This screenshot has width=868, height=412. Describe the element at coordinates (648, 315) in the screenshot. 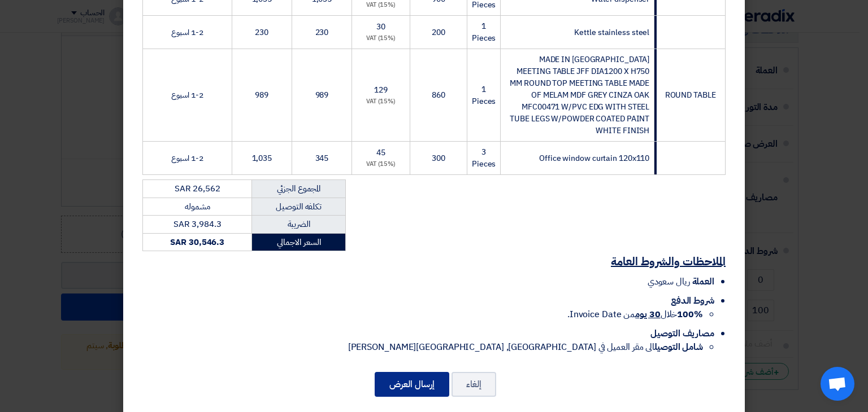

I see `u: 30 يوم` at that location.